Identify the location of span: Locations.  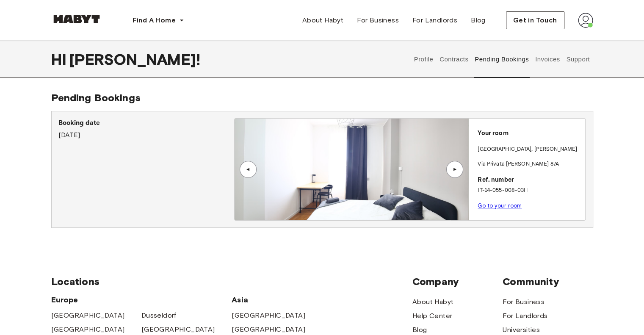
(232, 282).